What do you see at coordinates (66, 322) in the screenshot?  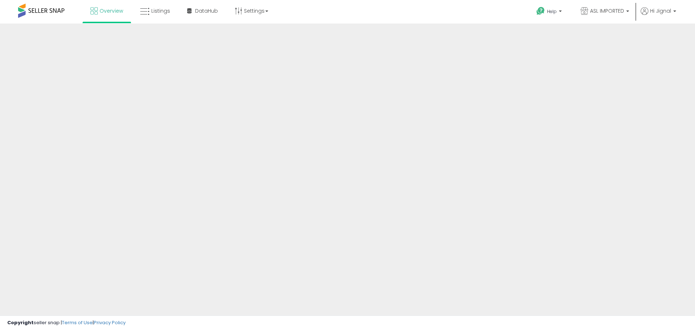 I see `div: seller snap | |` at bounding box center [66, 322].